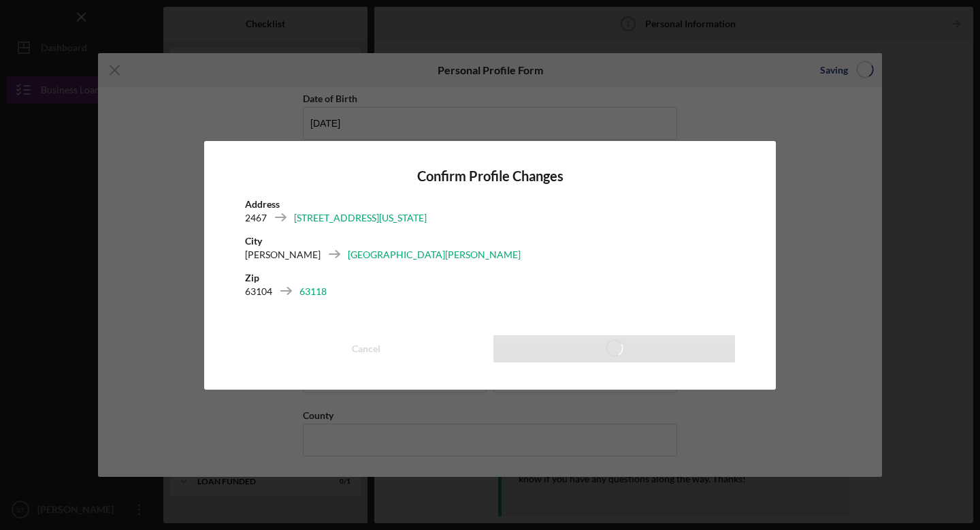 This screenshot has width=980, height=530. What do you see at coordinates (365, 349) in the screenshot?
I see `button: Cancel` at bounding box center [365, 349].